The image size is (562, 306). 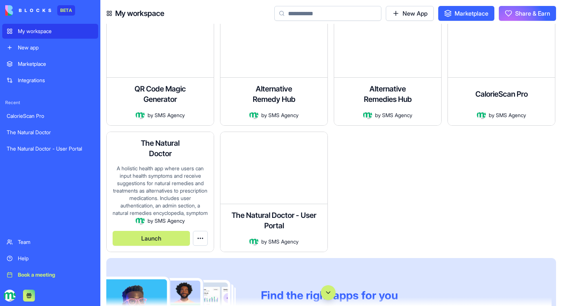 I want to click on h4: The Natural Doctor, so click(x=160, y=148).